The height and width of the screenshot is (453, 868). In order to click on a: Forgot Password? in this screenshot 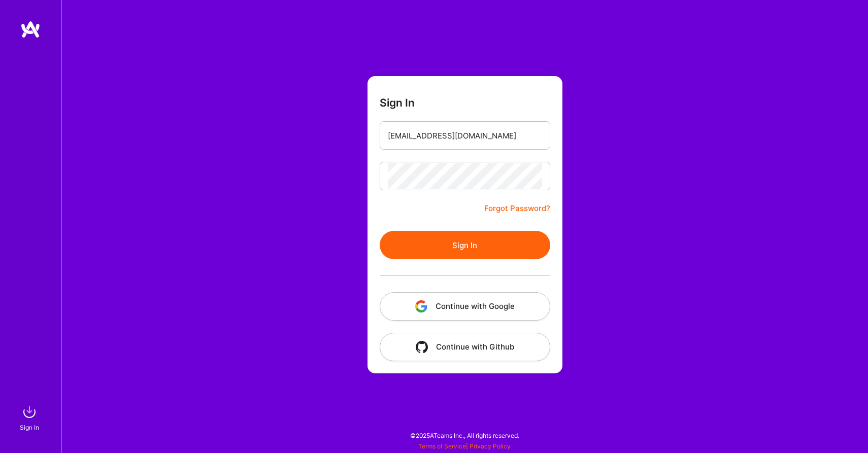, I will do `click(518, 209)`.